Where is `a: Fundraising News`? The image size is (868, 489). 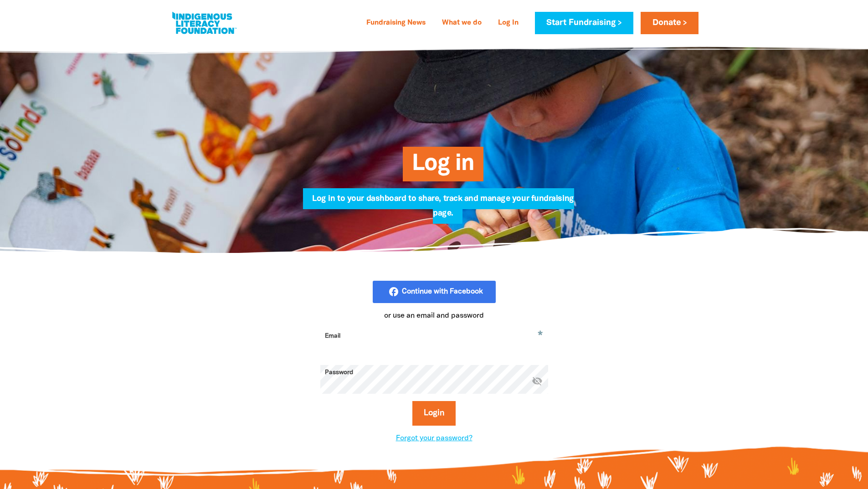 a: Fundraising News is located at coordinates (396, 23).